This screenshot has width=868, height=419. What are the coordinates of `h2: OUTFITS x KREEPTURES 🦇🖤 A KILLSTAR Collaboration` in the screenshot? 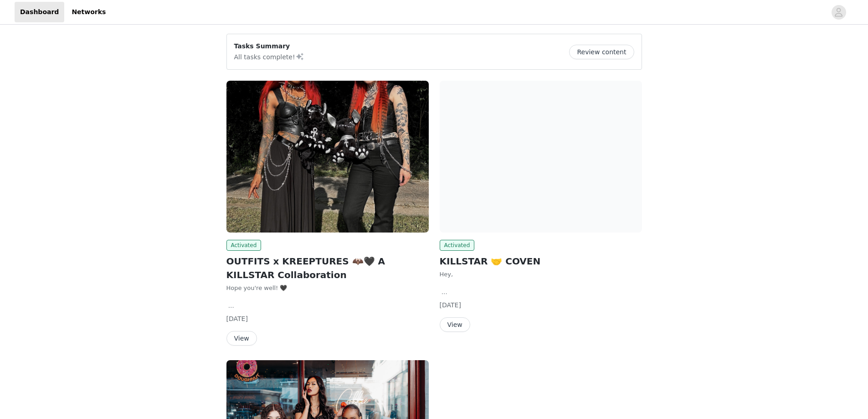 It's located at (327, 268).